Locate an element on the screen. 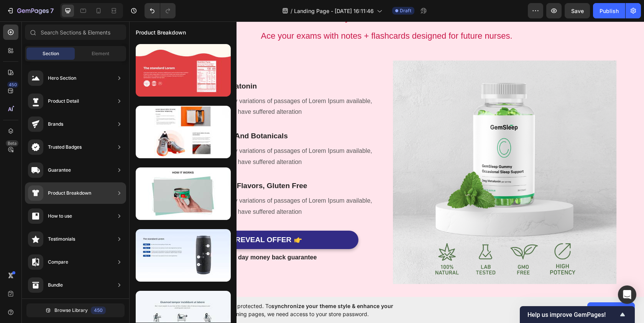 This screenshot has height=323, width=644. div: REVEAL OFFER is located at coordinates (134, 218).